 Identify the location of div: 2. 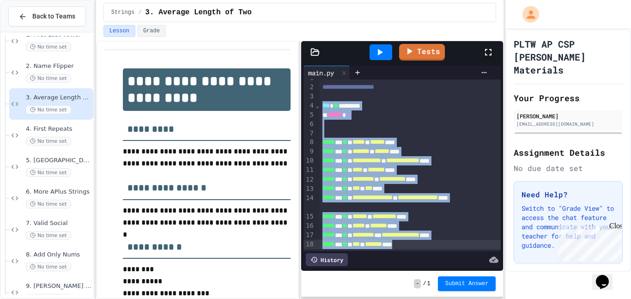
(309, 87).